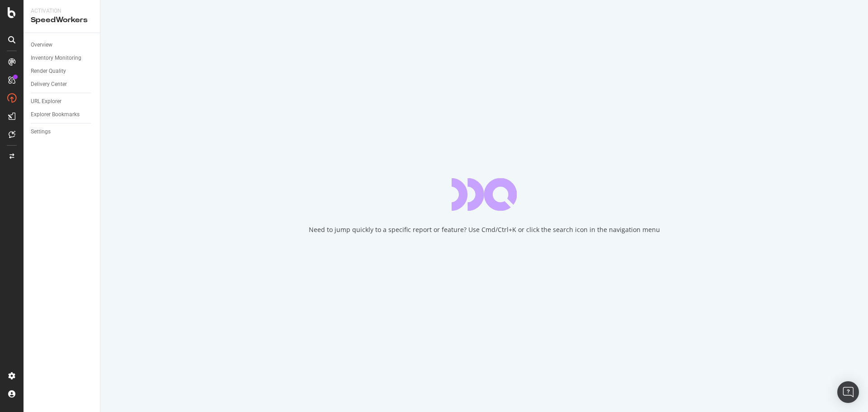 The height and width of the screenshot is (412, 868). What do you see at coordinates (62, 114) in the screenshot?
I see `a: Explorer Bookmarks` at bounding box center [62, 114].